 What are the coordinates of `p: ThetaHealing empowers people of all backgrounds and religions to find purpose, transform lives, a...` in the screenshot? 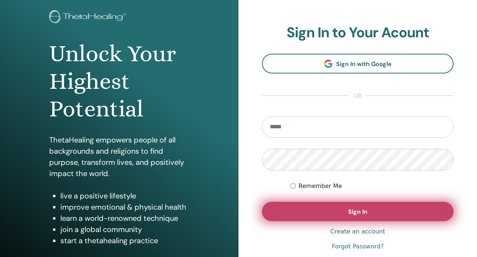 It's located at (119, 157).